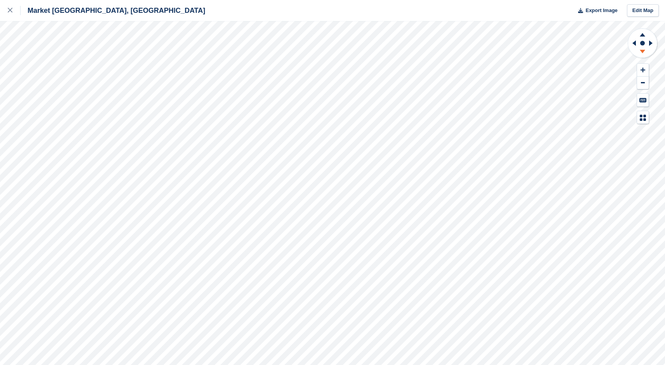 Image resolution: width=665 pixels, height=365 pixels. I want to click on span: Export Image, so click(601, 10).